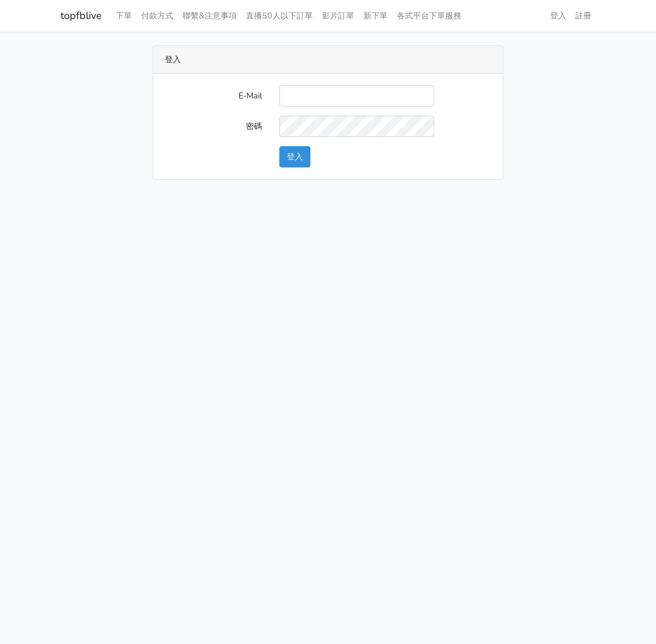  I want to click on a: topfblive, so click(81, 15).